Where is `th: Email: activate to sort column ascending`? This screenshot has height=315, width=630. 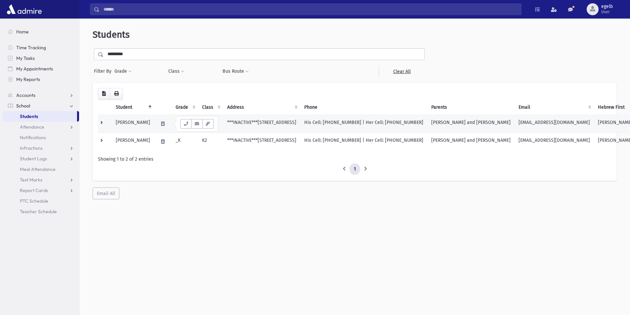
th: Email: activate to sort column ascending is located at coordinates (555, 108).